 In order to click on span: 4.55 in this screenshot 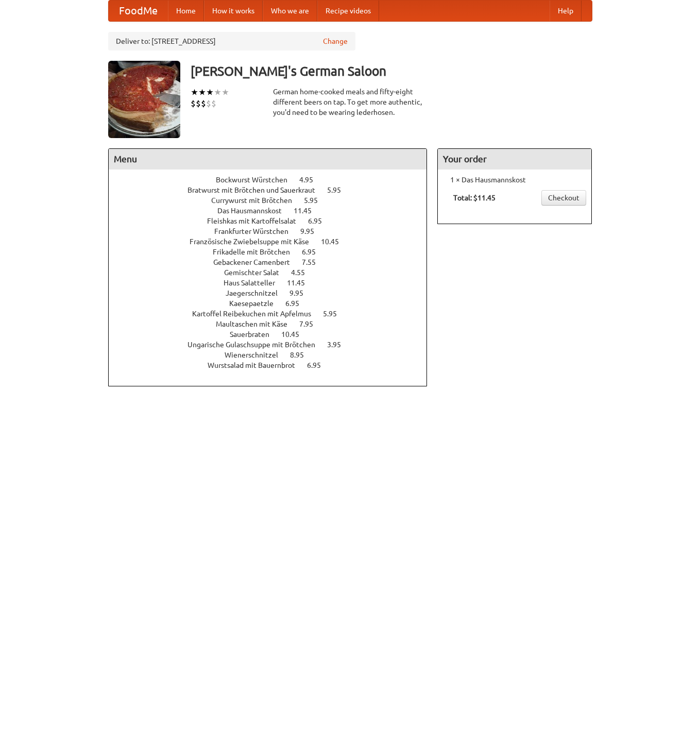, I will do `click(303, 273)`.